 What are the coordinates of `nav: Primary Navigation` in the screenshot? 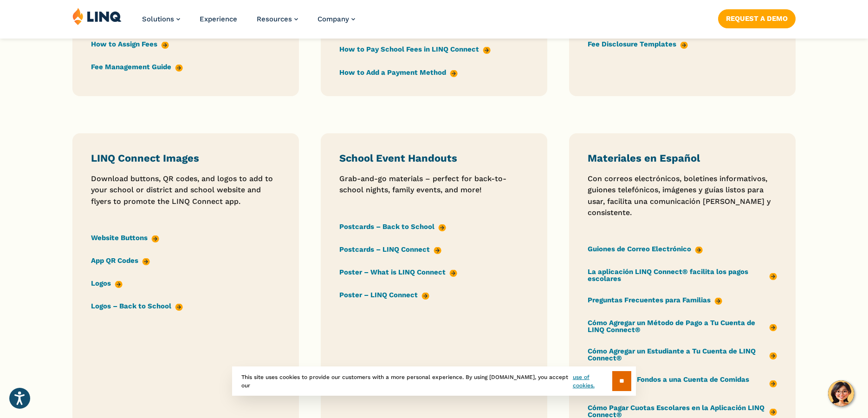 It's located at (248, 23).